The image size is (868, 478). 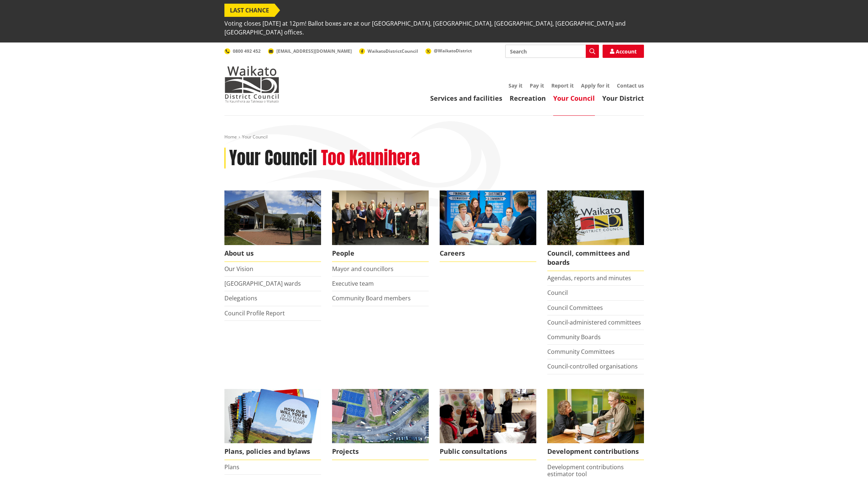 What do you see at coordinates (596, 231) in the screenshot?
I see `a: Waikato-District-Council-sign Council, committees and boards` at bounding box center [596, 231].